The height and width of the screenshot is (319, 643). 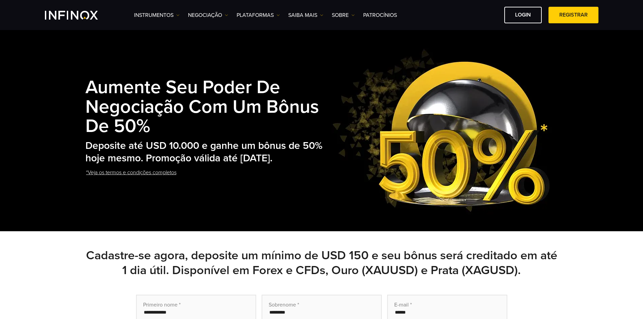 What do you see at coordinates (306, 15) in the screenshot?
I see `a: Saiba mais` at bounding box center [306, 15].